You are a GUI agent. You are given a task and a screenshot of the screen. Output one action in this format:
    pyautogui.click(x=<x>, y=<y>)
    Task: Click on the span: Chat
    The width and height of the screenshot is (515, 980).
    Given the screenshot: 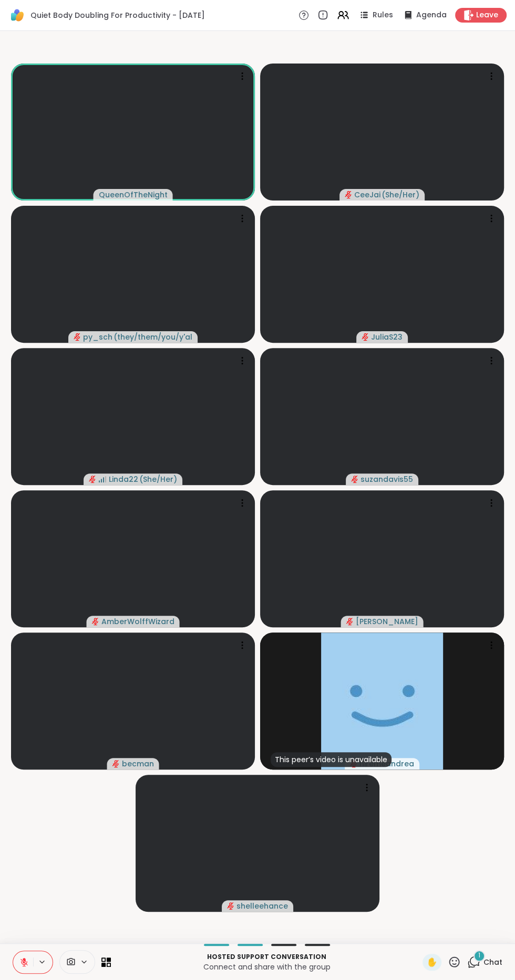 What is the action you would take?
    pyautogui.click(x=493, y=963)
    